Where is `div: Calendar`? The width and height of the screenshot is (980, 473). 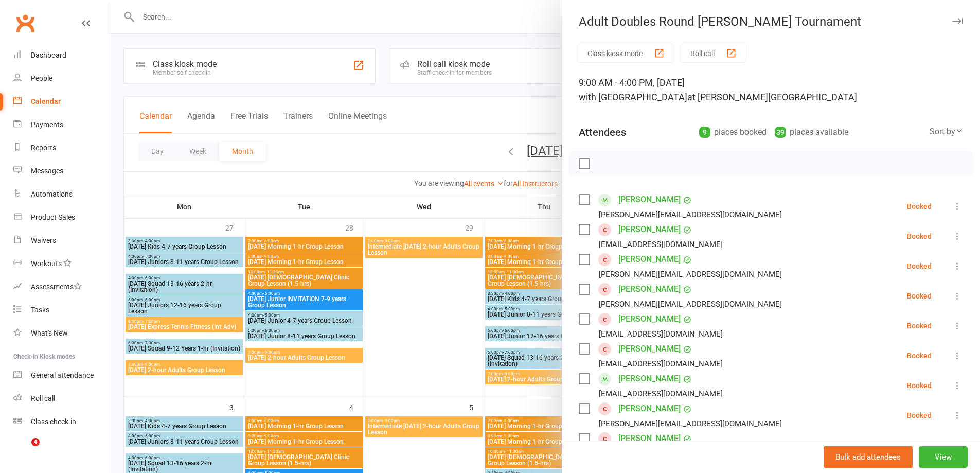
div: Calendar is located at coordinates (46, 101).